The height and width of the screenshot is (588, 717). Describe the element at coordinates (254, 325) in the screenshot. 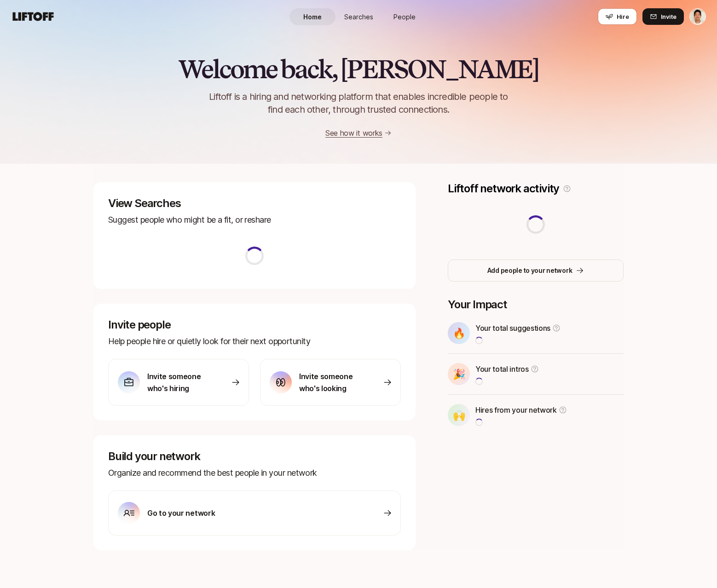

I see `p: Invite people` at that location.